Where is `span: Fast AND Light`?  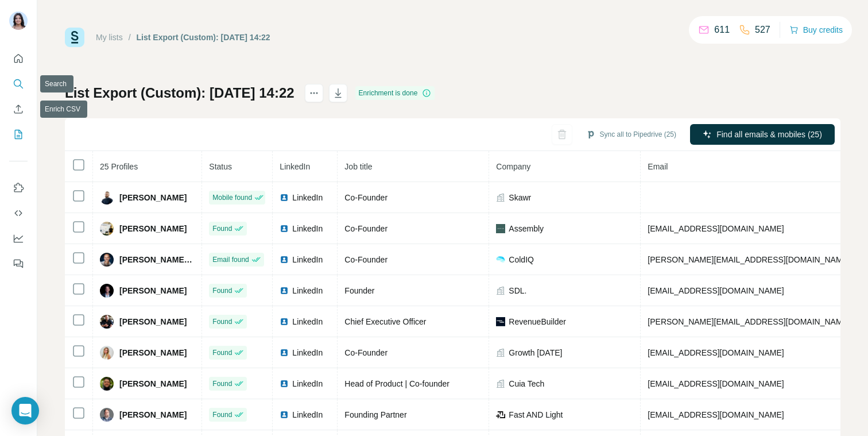 span: Fast AND Light is located at coordinates (535, 414).